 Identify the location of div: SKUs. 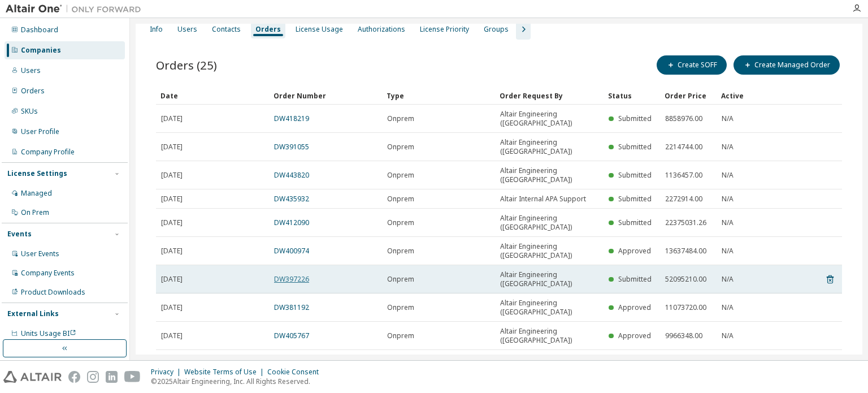
(30, 111).